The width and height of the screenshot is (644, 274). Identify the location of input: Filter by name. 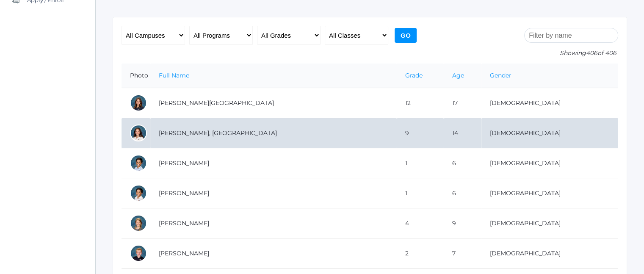
(571, 35).